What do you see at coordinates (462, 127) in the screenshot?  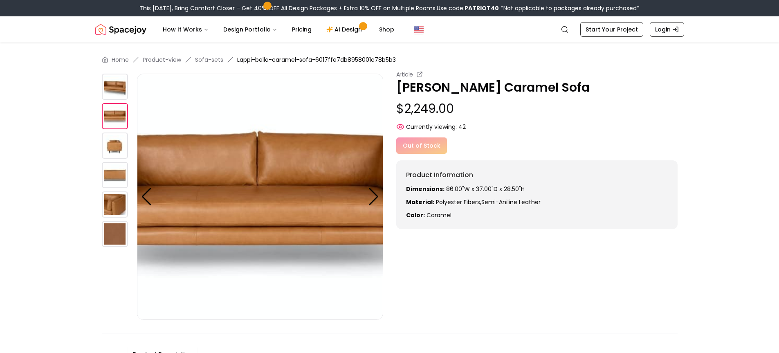 I see `span: 42` at bounding box center [462, 127].